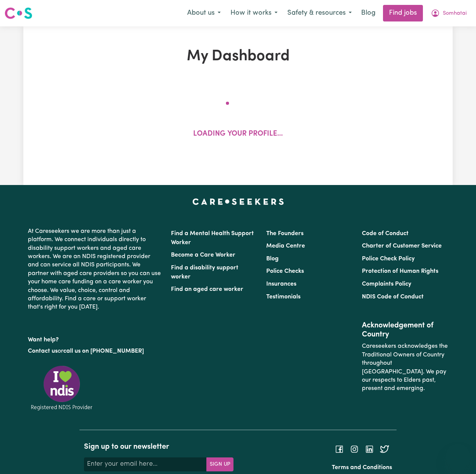 This screenshot has width=476, height=474. I want to click on a: Charter of Customer Service, so click(402, 246).